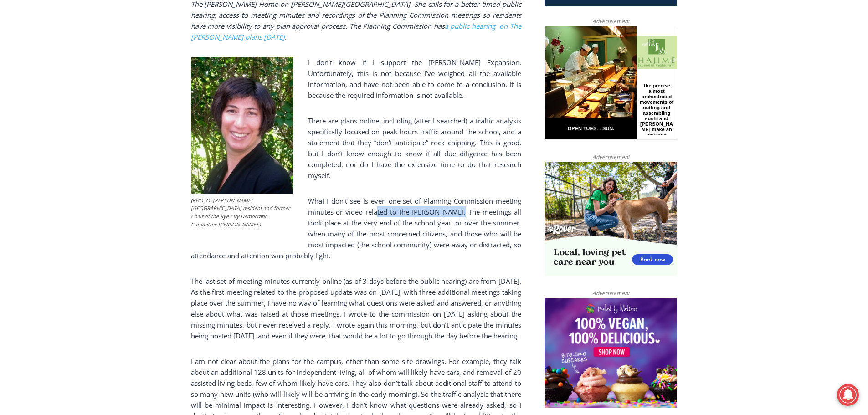  I want to click on p: What I don’t see is even one set of Planning Commission meeting minutes or video related to the [..., so click(355, 228).